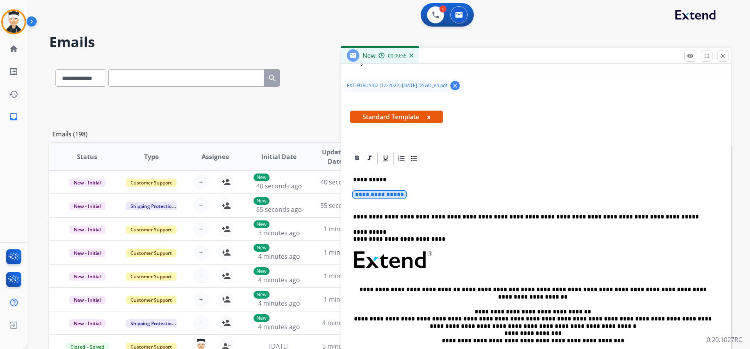  What do you see at coordinates (385, 158) in the screenshot?
I see `div: Underline` at bounding box center [385, 158].